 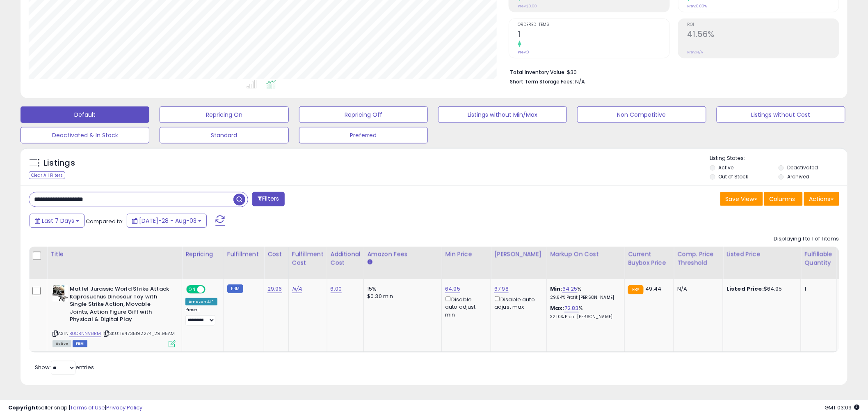 I want to click on span: OFF, so click(x=211, y=289).